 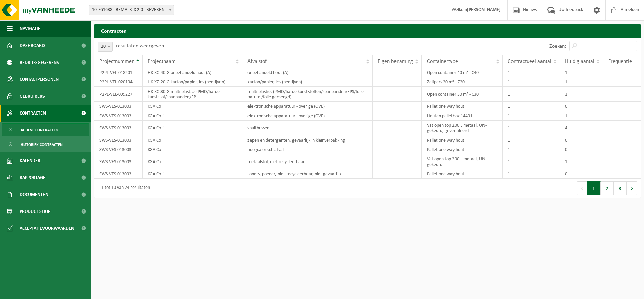 What do you see at coordinates (39, 130) in the screenshot?
I see `span: Actieve contracten` at bounding box center [39, 130].